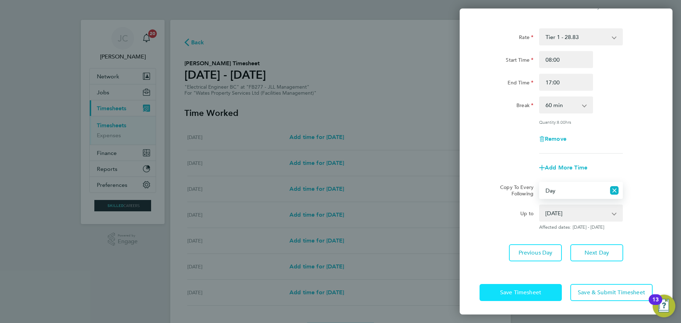  Describe the element at coordinates (566, 60) in the screenshot. I see `input: E.g. 08:00` at that location.